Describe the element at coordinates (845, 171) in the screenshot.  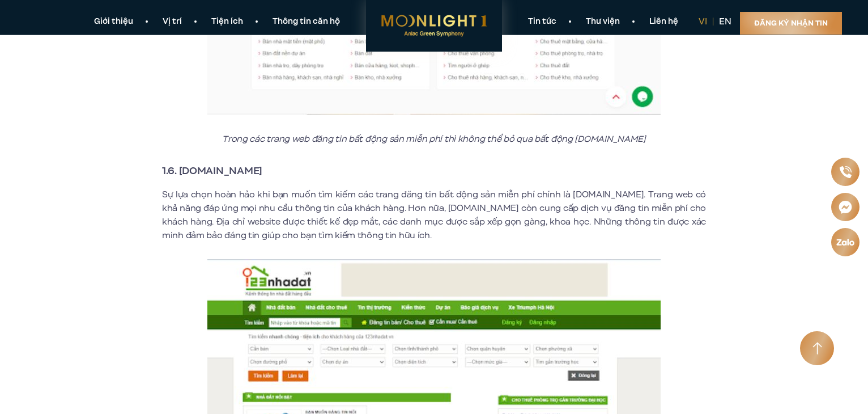
I see `img: Phone icon` at that location.